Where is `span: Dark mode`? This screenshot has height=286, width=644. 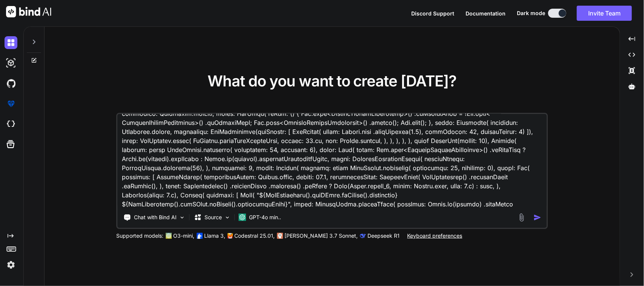
span: Dark mode is located at coordinates (531, 13).